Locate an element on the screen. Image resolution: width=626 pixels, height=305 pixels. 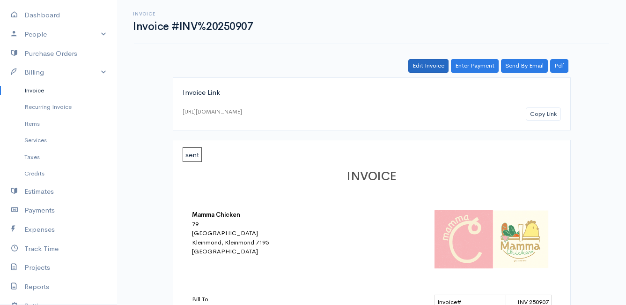
a: Edit Invoice is located at coordinates (429, 66).